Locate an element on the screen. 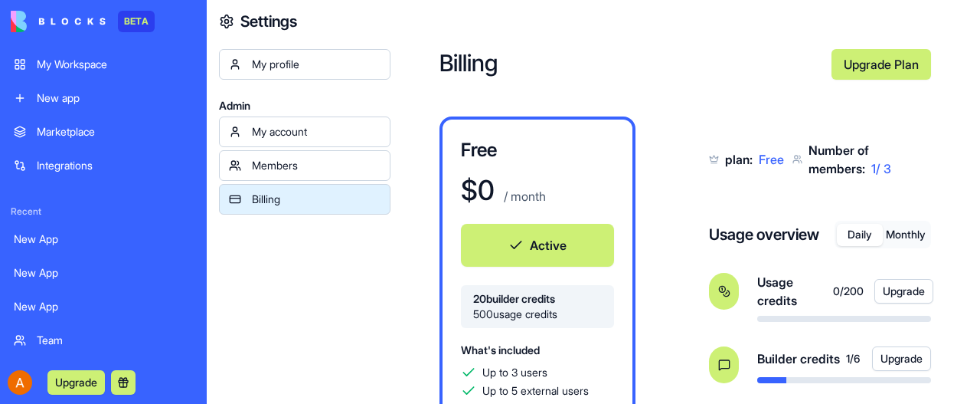  span: Recent is located at coordinates (104, 211).